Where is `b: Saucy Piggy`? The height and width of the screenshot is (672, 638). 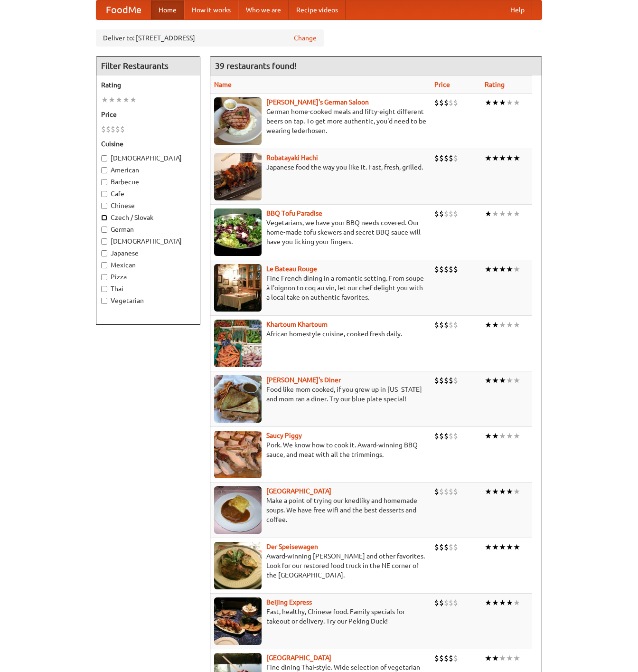 b: Saucy Piggy is located at coordinates (284, 435).